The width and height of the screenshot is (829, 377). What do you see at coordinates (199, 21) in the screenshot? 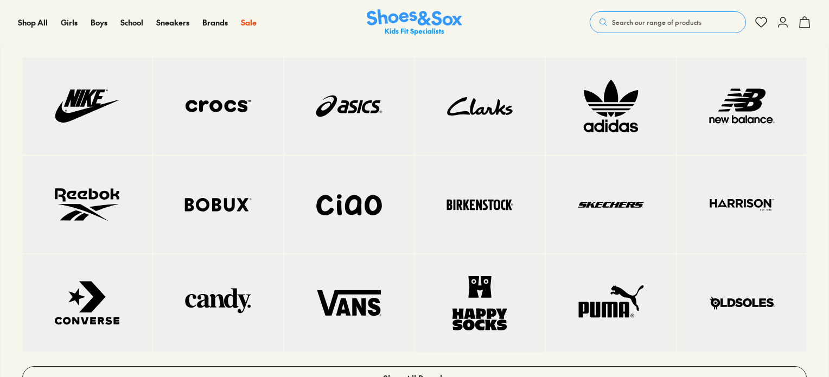
I see `button: Dismiss campaign` at bounding box center [199, 21].